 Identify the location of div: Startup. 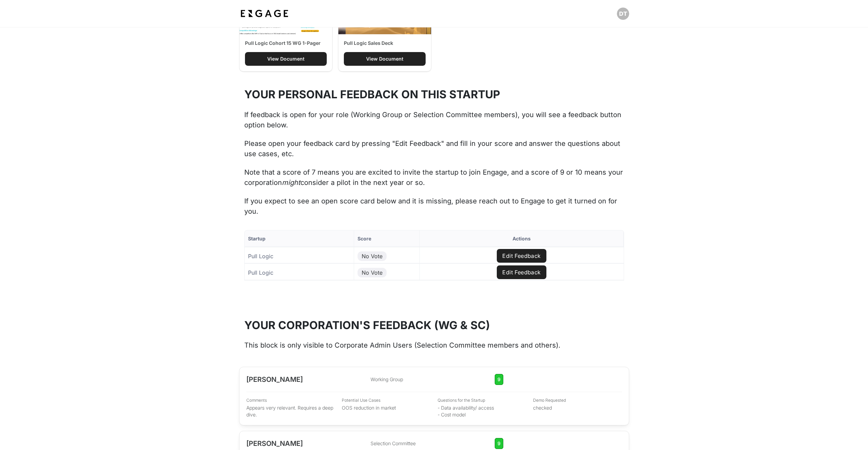
(299, 239).